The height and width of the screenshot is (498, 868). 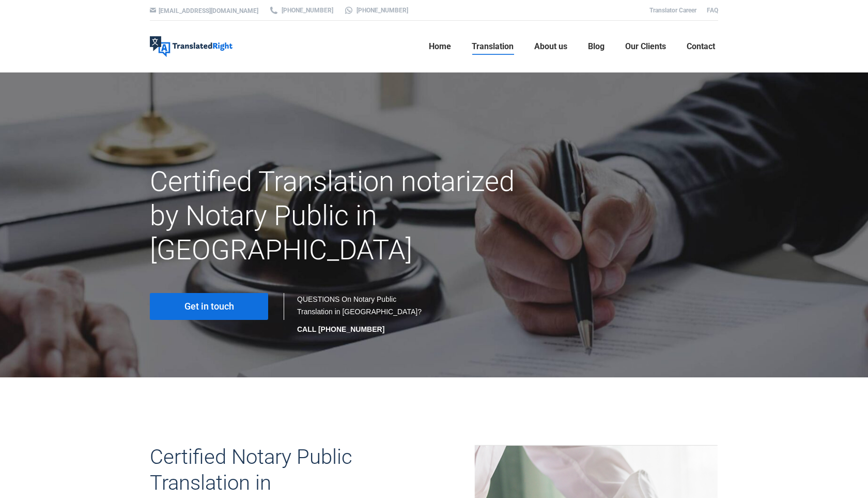 I want to click on a: Contact, so click(x=701, y=47).